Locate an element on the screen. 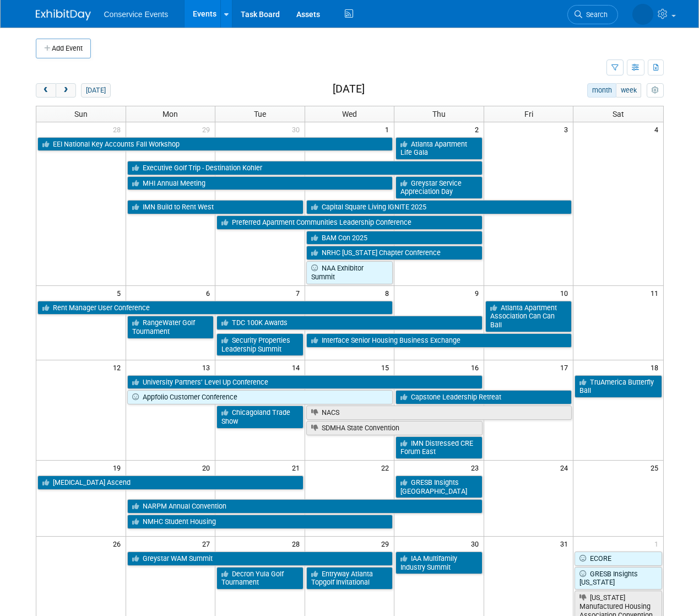  a: Executive Golf Trip - Destination Kohler is located at coordinates (305, 168).